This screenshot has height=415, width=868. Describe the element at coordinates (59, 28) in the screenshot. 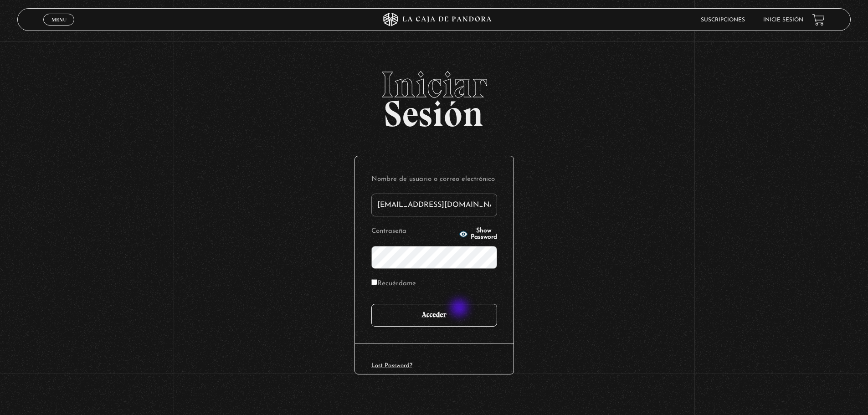

I see `span: Cerrar` at that location.